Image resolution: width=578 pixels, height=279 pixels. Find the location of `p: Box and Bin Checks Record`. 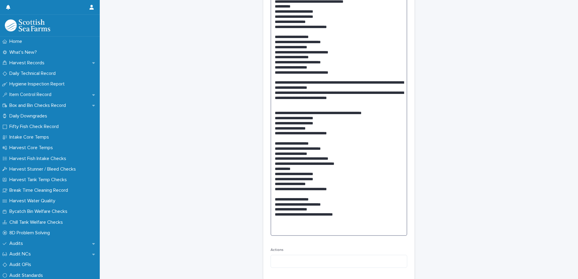

p: Box and Bin Checks Record is located at coordinates (39, 105).